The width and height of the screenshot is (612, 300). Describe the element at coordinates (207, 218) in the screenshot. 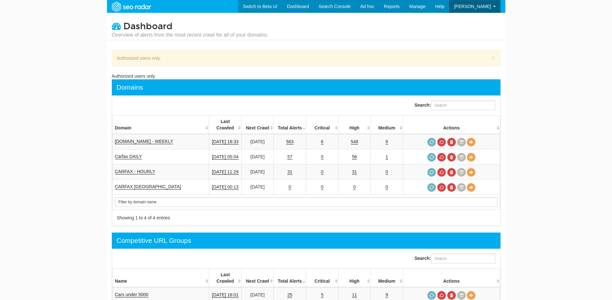

I see `div: Showing 1 to 4 of 4 entries` at that location.